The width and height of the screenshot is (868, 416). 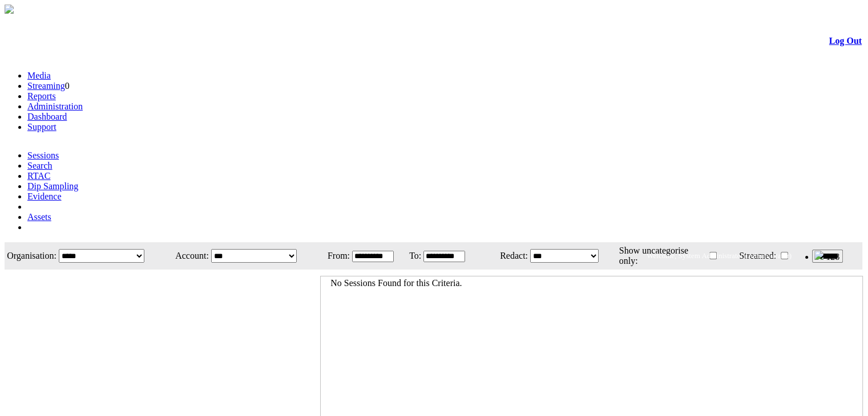 I want to click on img: bell25.png, so click(x=819, y=255).